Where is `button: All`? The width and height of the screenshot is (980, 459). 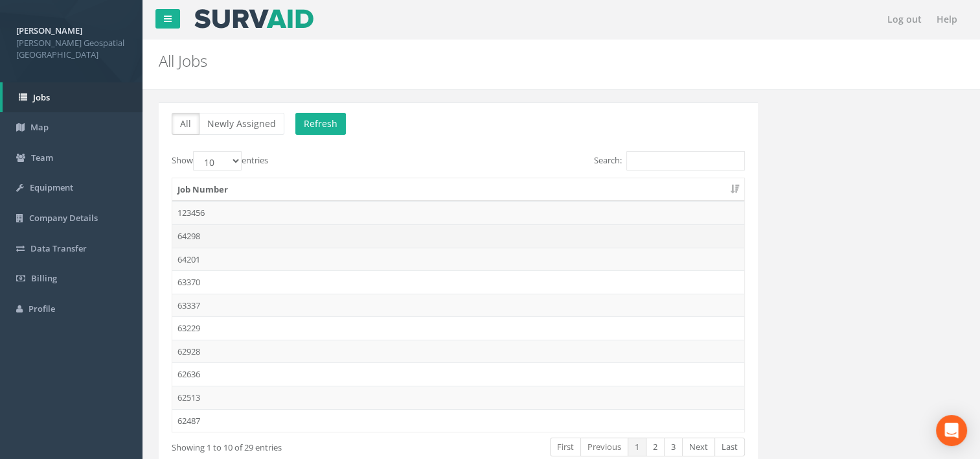
button: All is located at coordinates (185, 124).